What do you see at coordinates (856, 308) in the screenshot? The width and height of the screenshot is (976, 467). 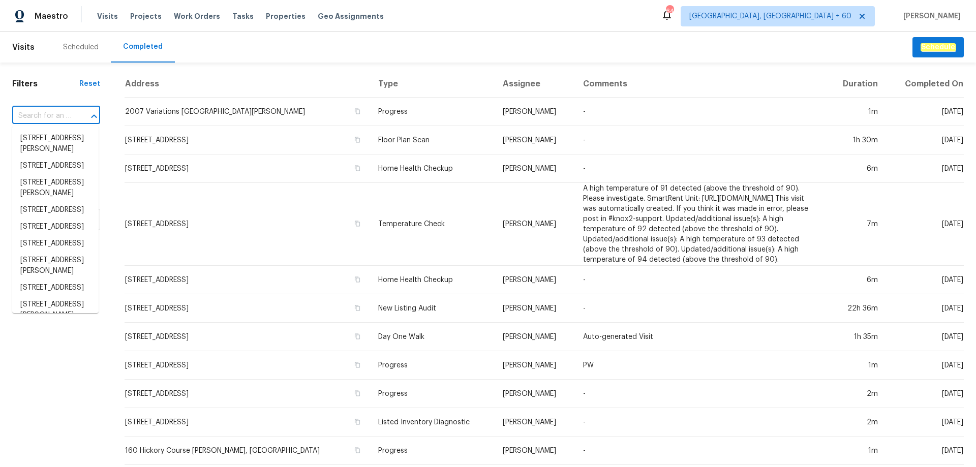 I see `td: 22h 36m` at bounding box center [856, 308].